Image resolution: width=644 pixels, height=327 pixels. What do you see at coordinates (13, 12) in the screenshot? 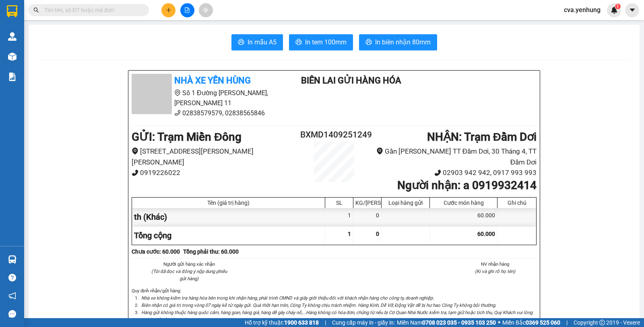
I see `span: Gửi:` at bounding box center [13, 12].